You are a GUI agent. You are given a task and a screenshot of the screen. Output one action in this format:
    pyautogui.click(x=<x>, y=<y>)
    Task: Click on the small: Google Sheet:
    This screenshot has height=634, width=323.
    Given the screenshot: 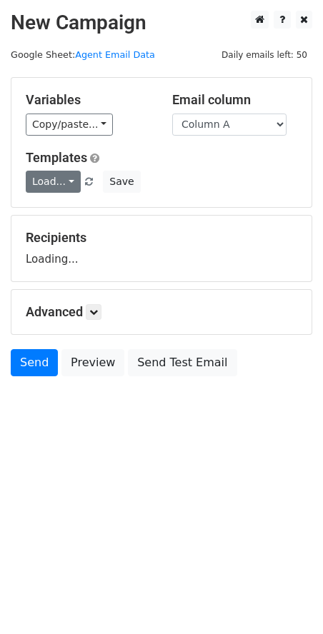 What is the action you would take?
    pyautogui.click(x=83, y=54)
    